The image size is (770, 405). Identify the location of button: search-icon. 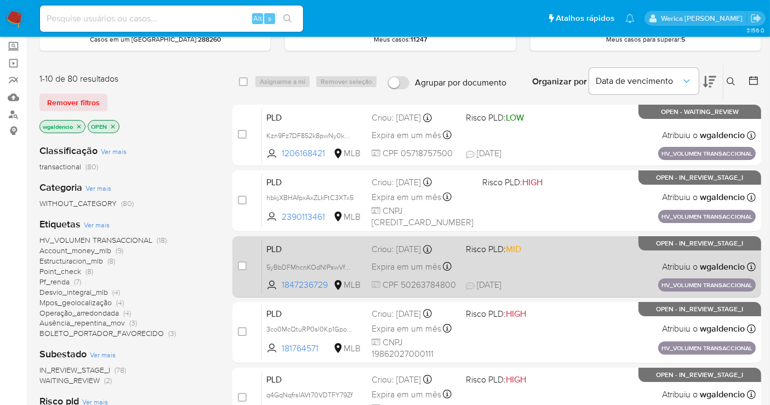
(287, 19).